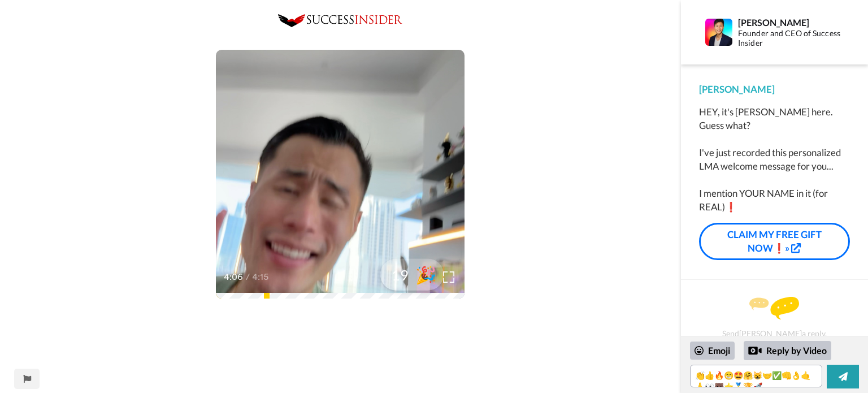 The height and width of the screenshot is (393, 868). What do you see at coordinates (412, 275) in the screenshot?
I see `button: 19🎉` at bounding box center [412, 275].